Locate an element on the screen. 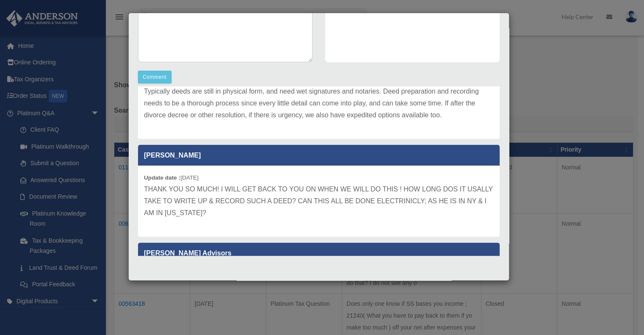  p: Typically deeds are still in physical form, and need wet signatures and notaries. Deed preparatio... is located at coordinates (319, 103).